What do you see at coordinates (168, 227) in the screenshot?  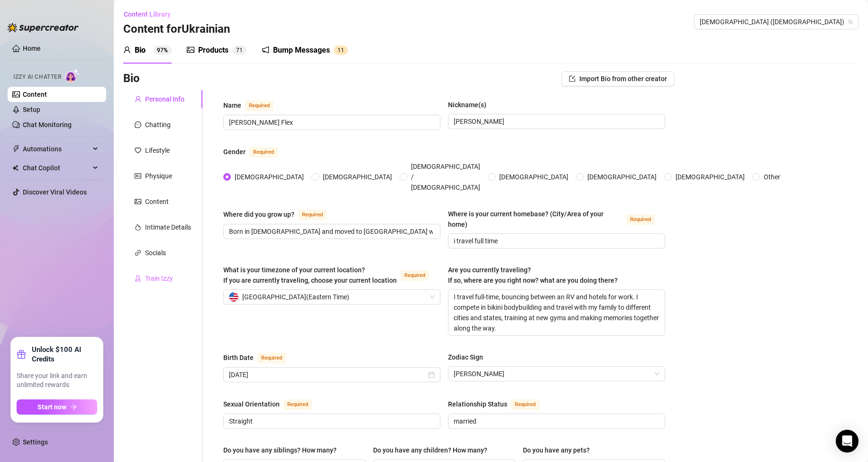 I see `div: Intimate Details` at bounding box center [168, 227].